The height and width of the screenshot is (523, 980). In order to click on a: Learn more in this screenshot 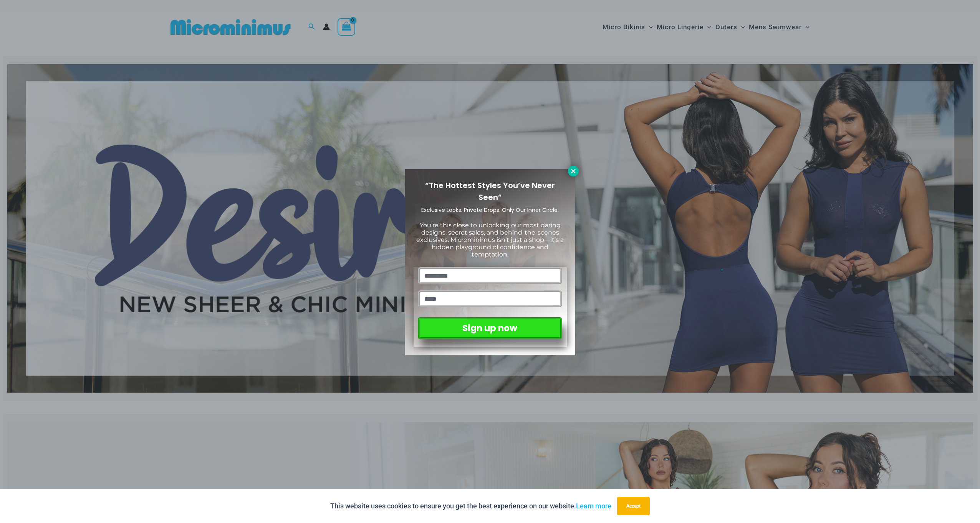, I will do `click(594, 506)`.